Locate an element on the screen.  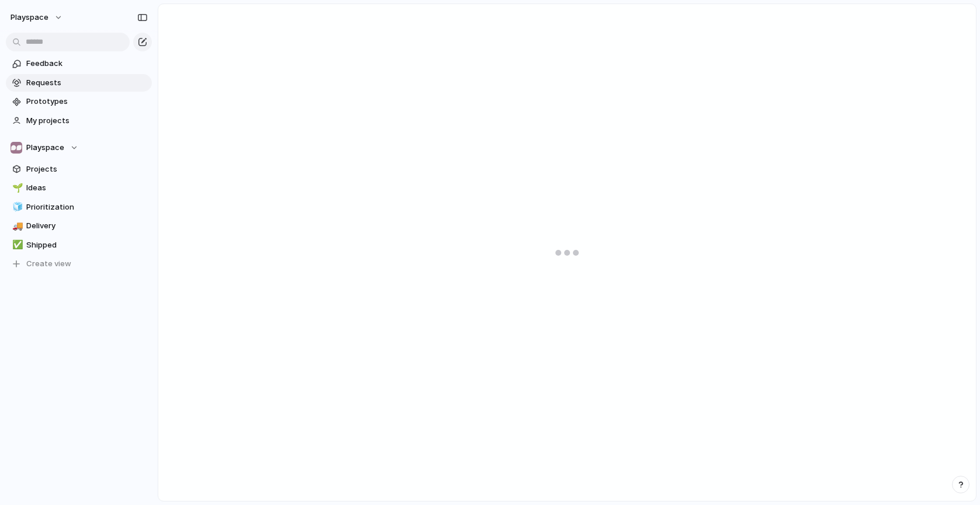
span: Playspace is located at coordinates (45, 148).